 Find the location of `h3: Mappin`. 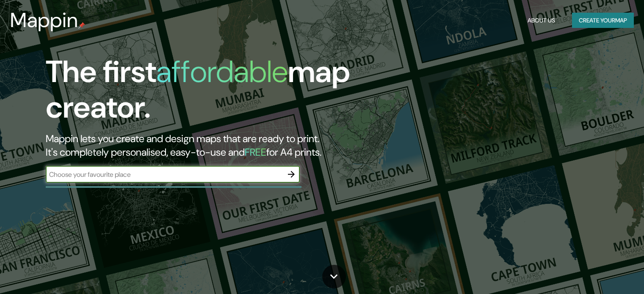

h3: Mappin is located at coordinates (44, 20).